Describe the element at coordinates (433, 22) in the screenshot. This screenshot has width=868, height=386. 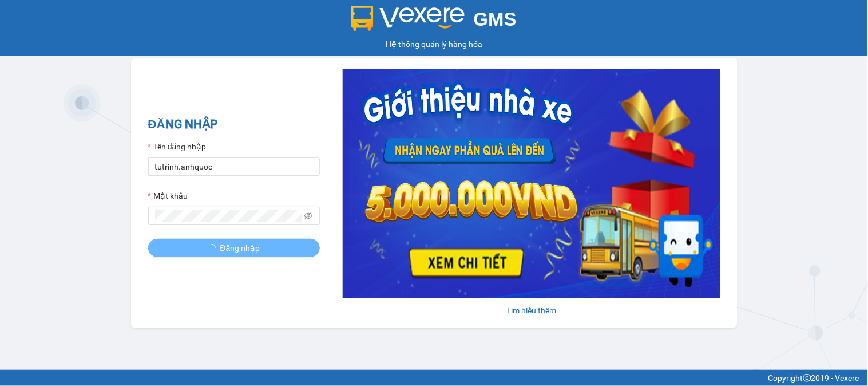
I see `a: GMS` at that location.